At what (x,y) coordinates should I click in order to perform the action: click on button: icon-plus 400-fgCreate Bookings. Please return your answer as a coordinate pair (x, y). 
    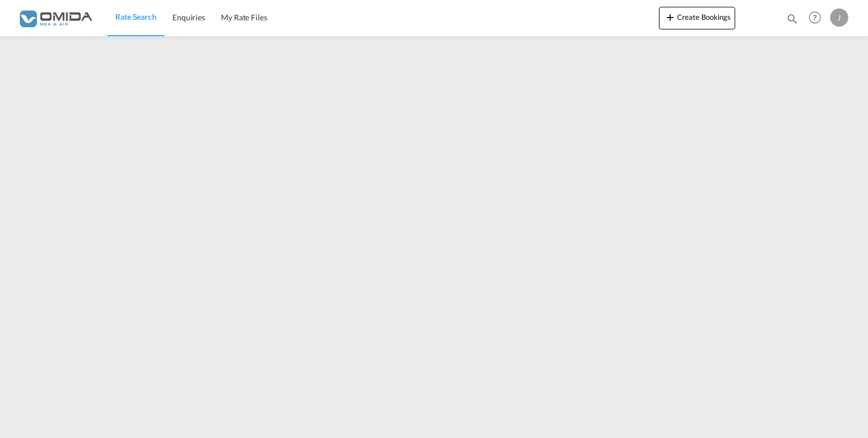
    Looking at the image, I should click on (697, 18).